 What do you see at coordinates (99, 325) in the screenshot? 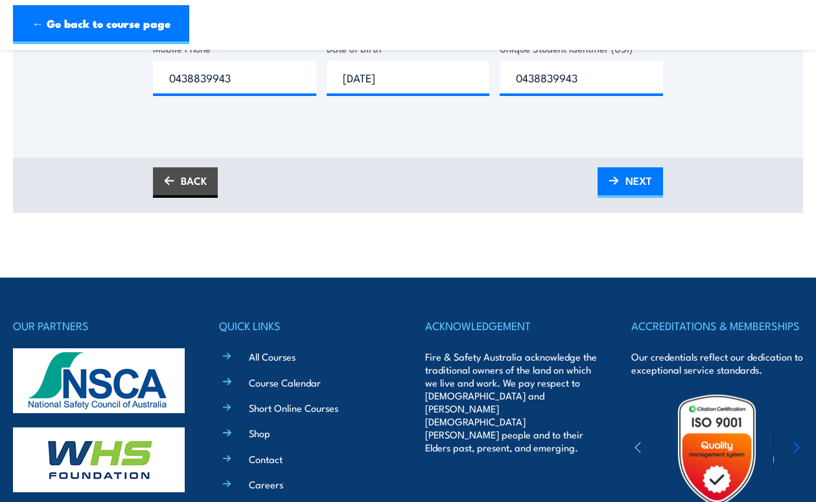
I see `h4: OUR PARTNERS` at bounding box center [99, 325].